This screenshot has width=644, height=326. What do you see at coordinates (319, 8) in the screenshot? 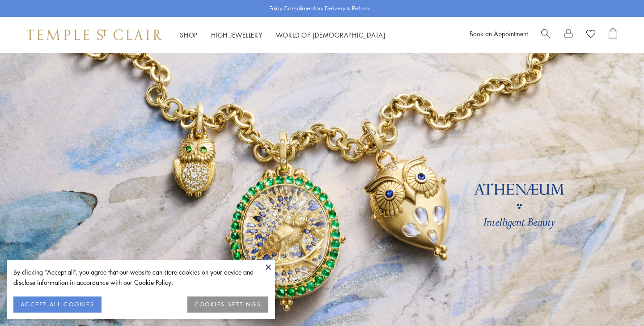
I see `p: Enjoy Complimentary Delivery & Returns` at bounding box center [319, 8].